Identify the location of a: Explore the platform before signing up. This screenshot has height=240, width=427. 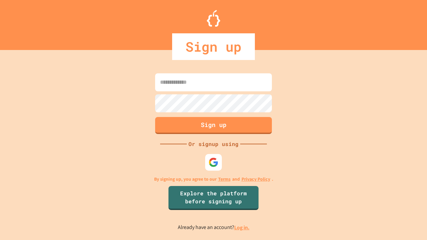
(214, 198).